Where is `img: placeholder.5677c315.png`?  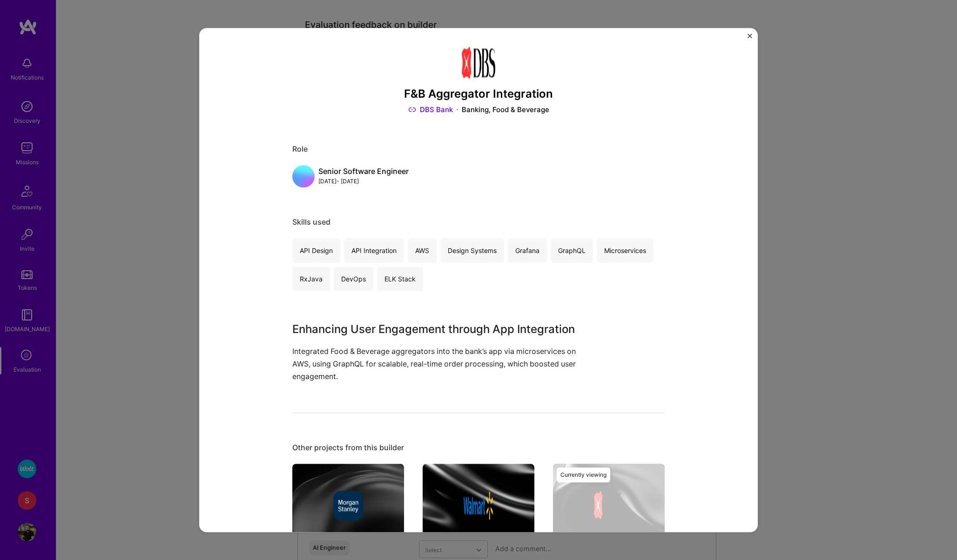
img: placeholder.5677c315.png is located at coordinates (303, 176).